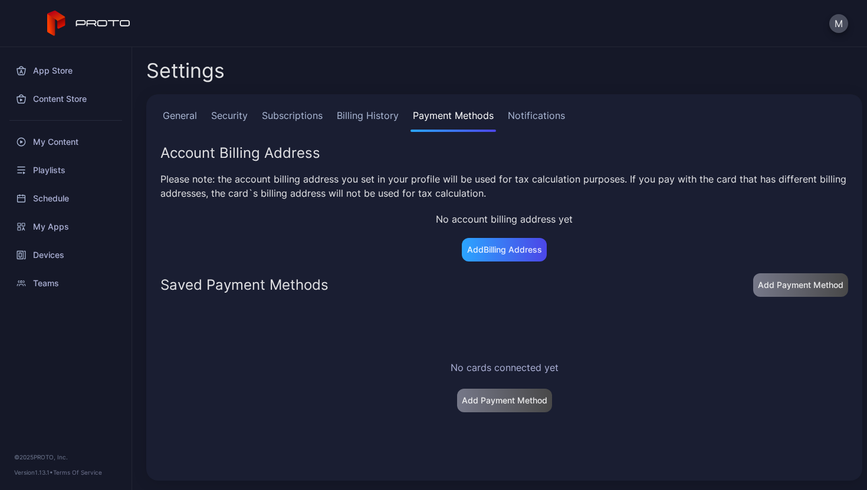 Image resolution: width=867 pixels, height=490 pixels. What do you see at coordinates (65, 170) in the screenshot?
I see `a: Playlists` at bounding box center [65, 170].